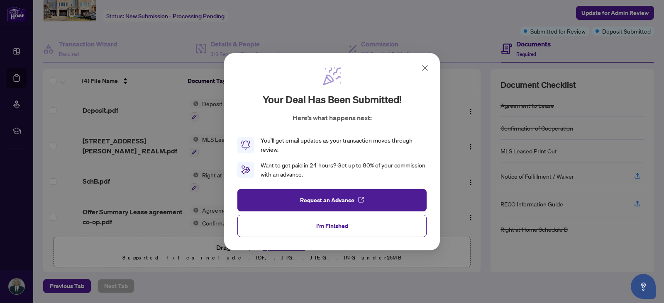  I want to click on button: Open asap, so click(643, 287).